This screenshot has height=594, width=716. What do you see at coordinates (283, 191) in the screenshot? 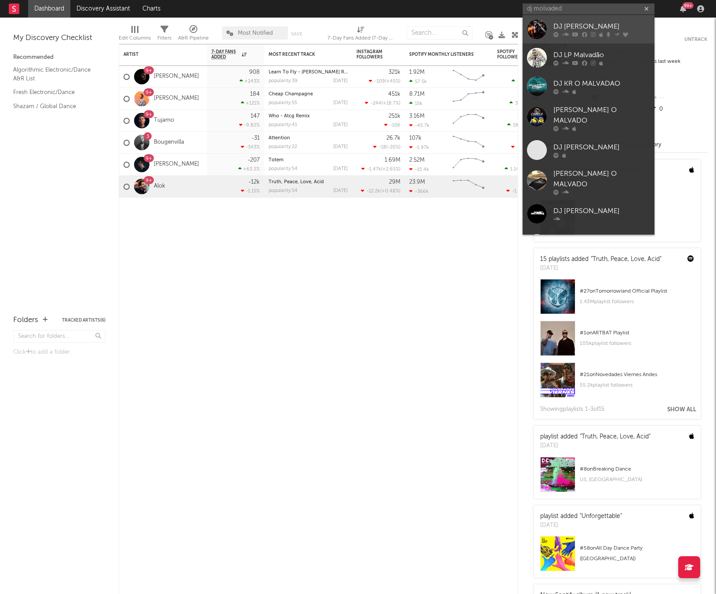
I see `div: popularity: 54` at bounding box center [283, 191].